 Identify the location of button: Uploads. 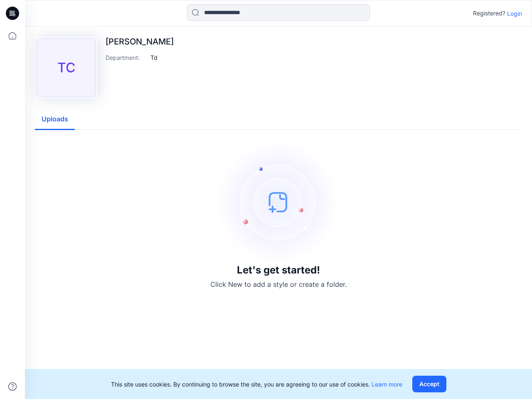
(55, 119).